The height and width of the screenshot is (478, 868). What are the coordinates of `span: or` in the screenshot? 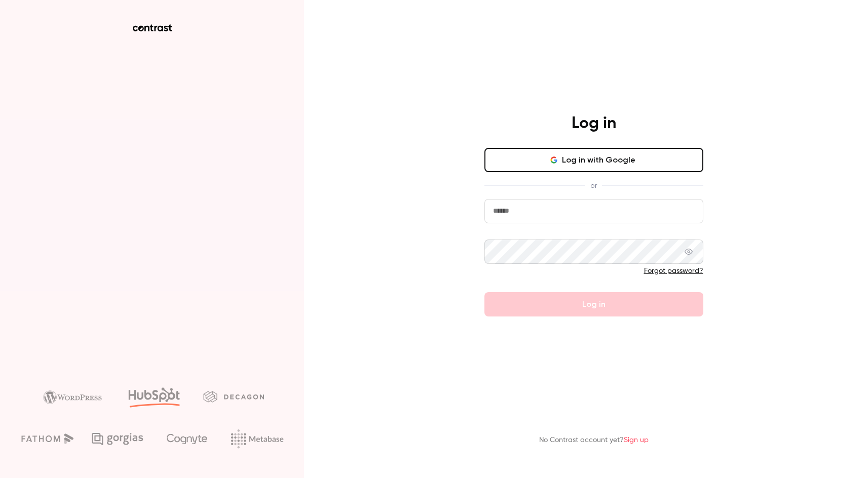 It's located at (594, 186).